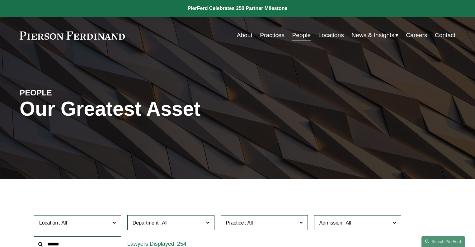 The width and height of the screenshot is (475, 247). I want to click on span: 254, so click(182, 244).